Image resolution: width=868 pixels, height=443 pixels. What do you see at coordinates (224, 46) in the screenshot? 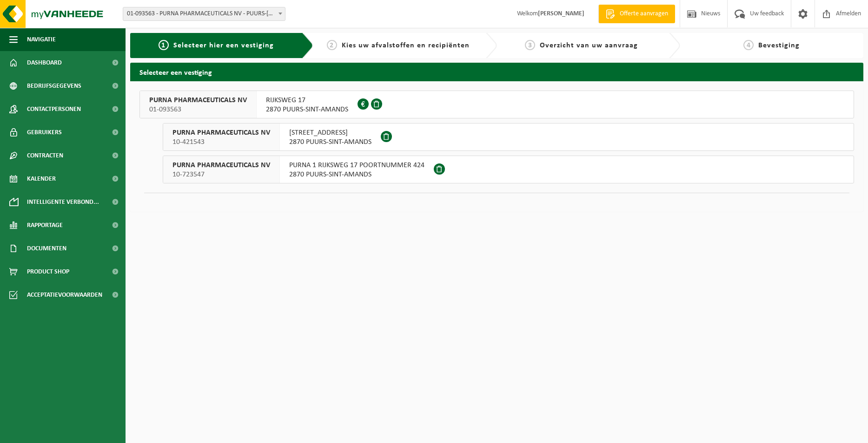
I see `span: Selecteer hier een vestiging` at bounding box center [224, 46].